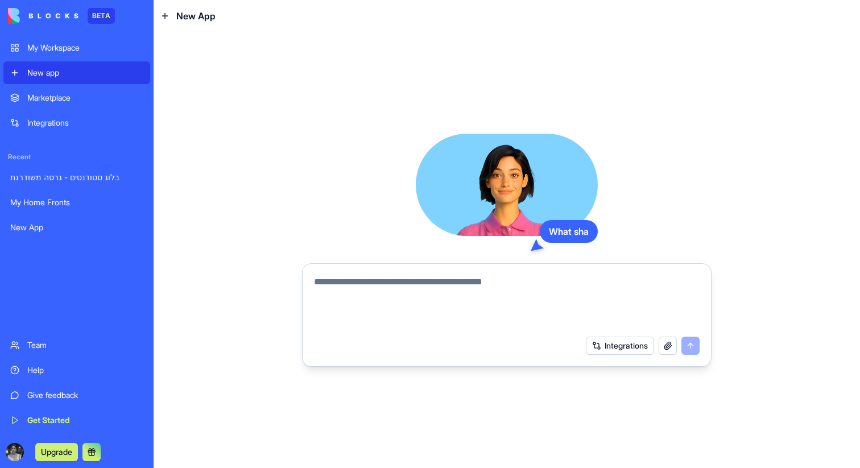 Image resolution: width=860 pixels, height=468 pixels. What do you see at coordinates (85, 123) in the screenshot?
I see `div: Integrations` at bounding box center [85, 123].